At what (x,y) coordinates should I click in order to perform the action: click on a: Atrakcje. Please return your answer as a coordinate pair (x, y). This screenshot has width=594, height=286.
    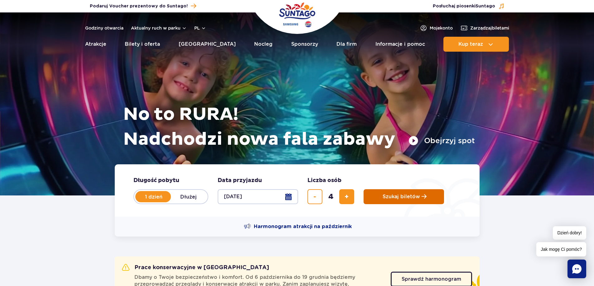
    Looking at the image, I should click on (96, 44).